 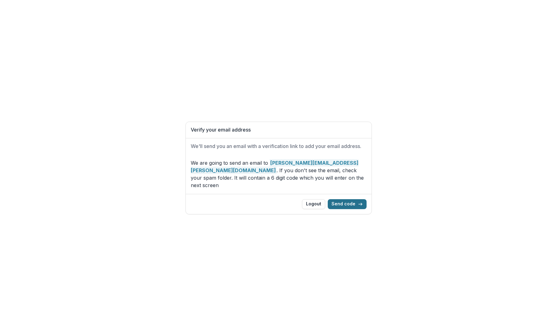 What do you see at coordinates (313, 204) in the screenshot?
I see `button: Logout` at bounding box center [313, 204].